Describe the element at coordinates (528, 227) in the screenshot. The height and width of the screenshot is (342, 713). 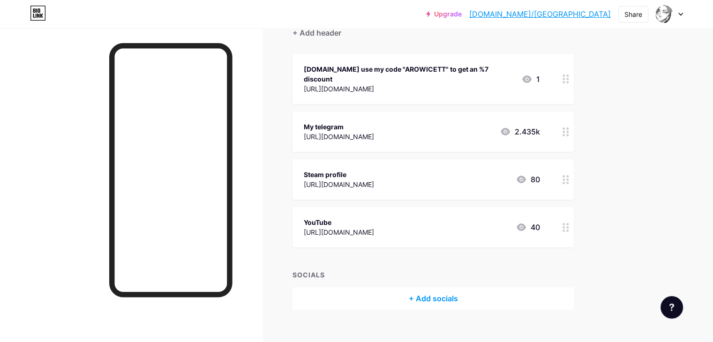
I see `div: 40` at that location.